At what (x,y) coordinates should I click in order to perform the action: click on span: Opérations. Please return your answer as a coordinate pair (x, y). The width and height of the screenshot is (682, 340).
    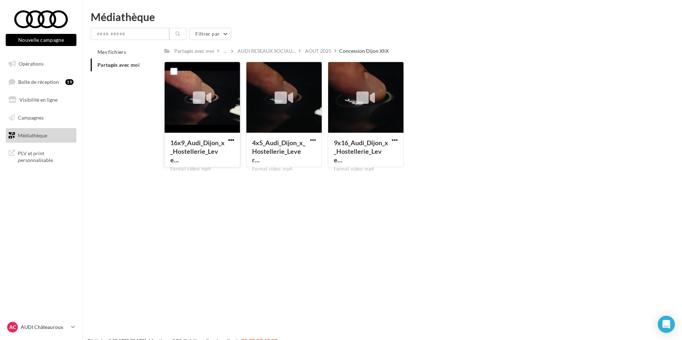
    Looking at the image, I should click on (31, 64).